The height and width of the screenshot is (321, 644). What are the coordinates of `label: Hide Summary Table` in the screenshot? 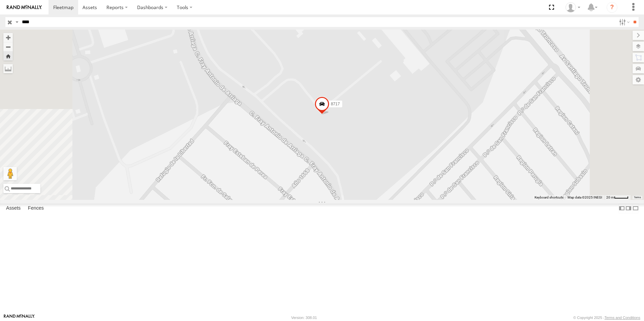 It's located at (636, 208).